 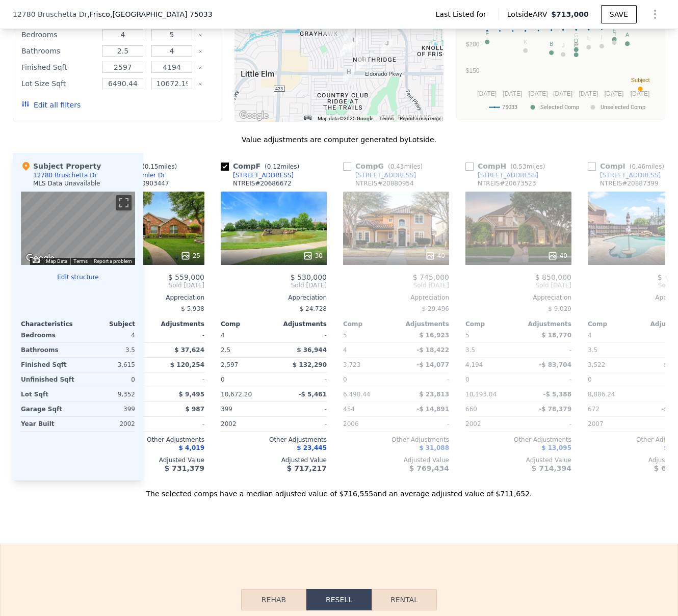 What do you see at coordinates (348, 409) in the screenshot?
I see `span: 454` at bounding box center [348, 409].